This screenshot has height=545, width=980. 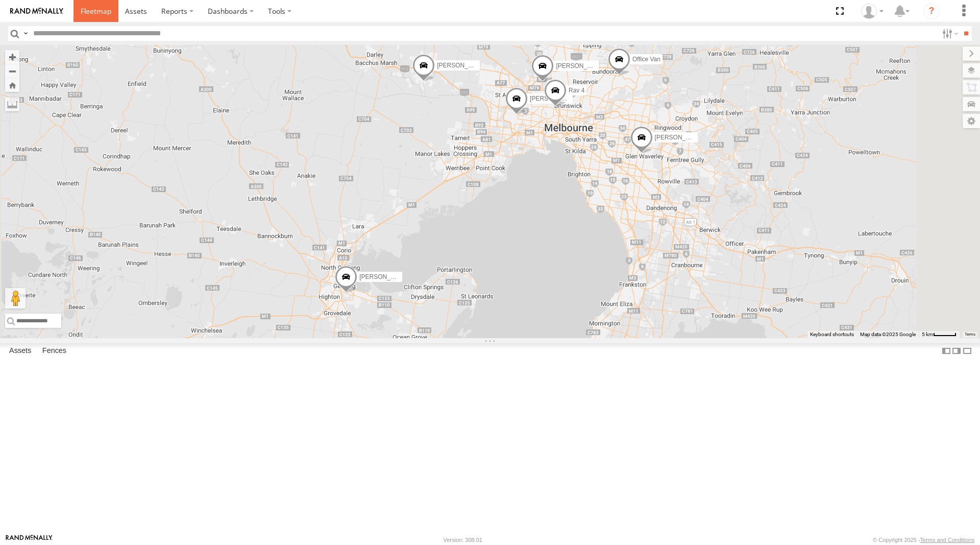 I want to click on span: 5 km, so click(x=927, y=334).